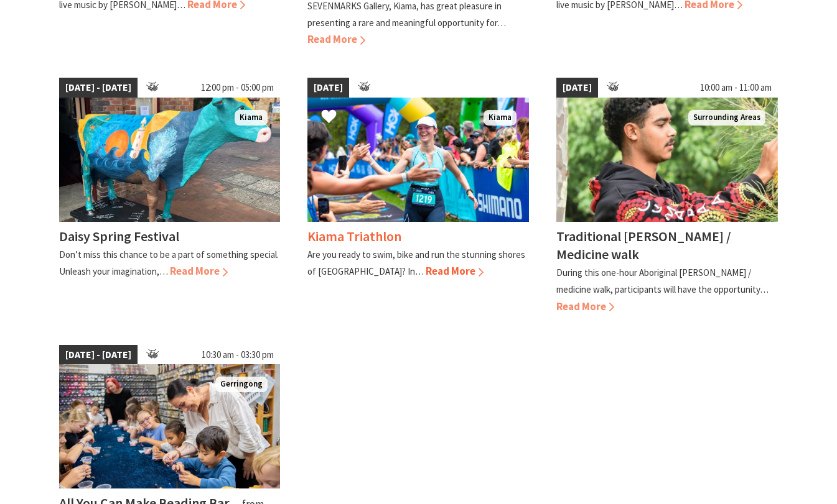 The height and width of the screenshot is (504, 837). I want to click on p: Don’t miss this chance to be a part of something special. Unleash your imagination,…, so click(168, 263).